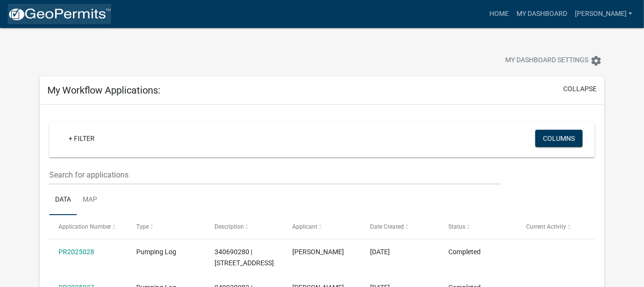 The image size is (644, 287). I want to click on datatable-header-cell: Applicant, so click(322, 227).